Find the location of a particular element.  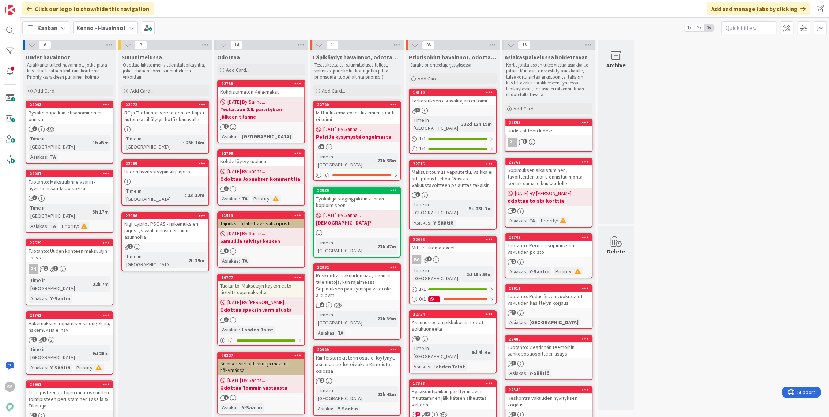

div: 22969 is located at coordinates (167, 163).